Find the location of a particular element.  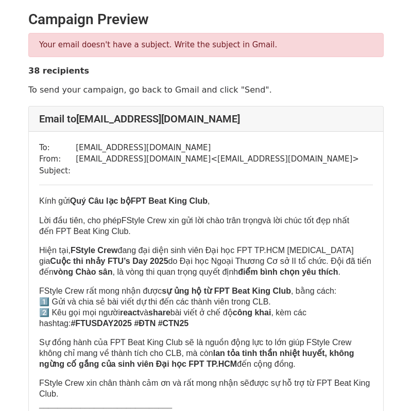

font: Kính gửi , is located at coordinates (124, 201).